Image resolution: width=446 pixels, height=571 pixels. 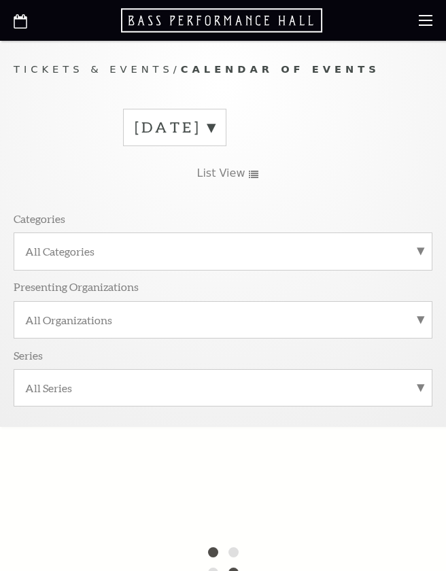 I want to click on label: All Series, so click(x=223, y=387).